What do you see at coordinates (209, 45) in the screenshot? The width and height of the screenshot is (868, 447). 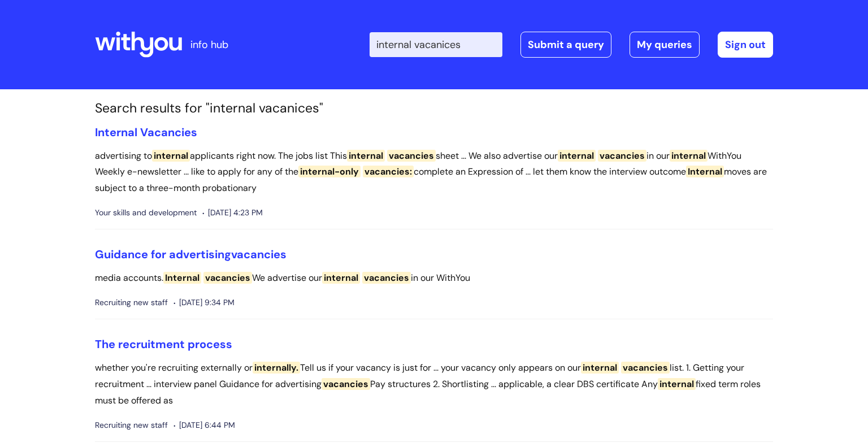 I see `p: info hub` at bounding box center [209, 45].